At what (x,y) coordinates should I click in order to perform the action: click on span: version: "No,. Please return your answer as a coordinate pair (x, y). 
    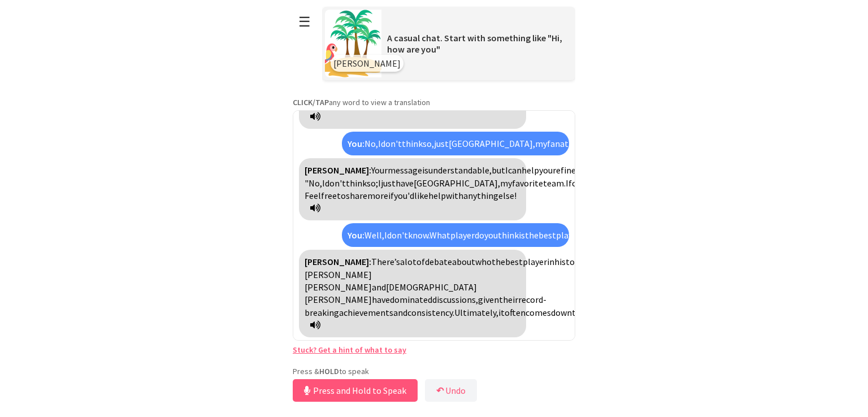
    Looking at the image, I should click on (539, 176).